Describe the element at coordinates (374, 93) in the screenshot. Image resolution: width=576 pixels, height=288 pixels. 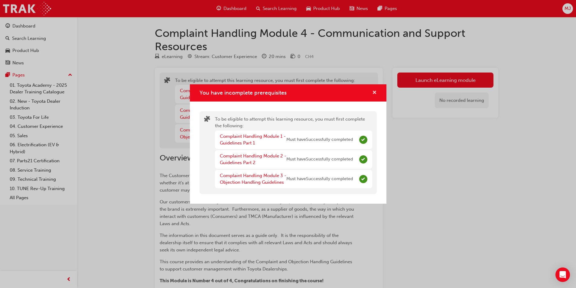
I see `span: cross-icon` at that location.